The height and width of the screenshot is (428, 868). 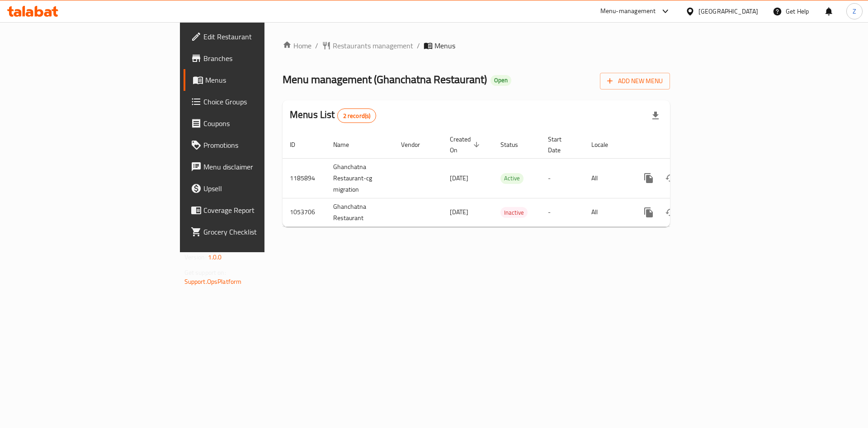 I want to click on span: Created On, so click(x=466, y=145).